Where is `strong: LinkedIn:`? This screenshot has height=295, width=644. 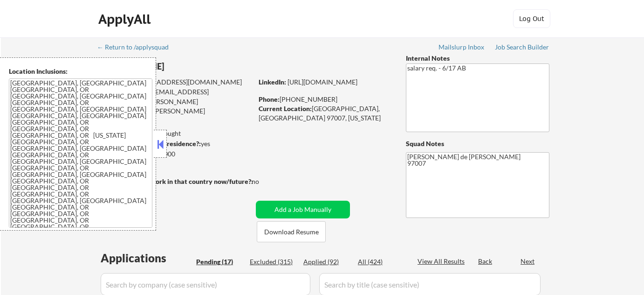 strong: LinkedIn: is located at coordinates (272, 82).